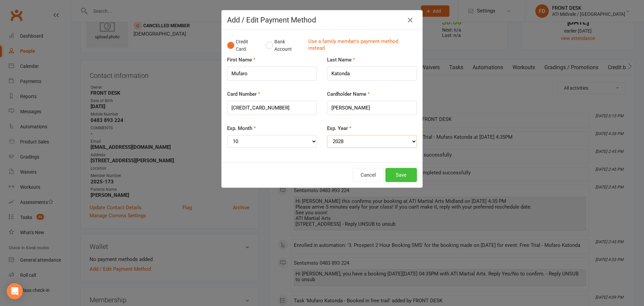  What do you see at coordinates (361, 46) in the screenshot?
I see `a: Use a family member's payment method instead` at bounding box center [361, 46].